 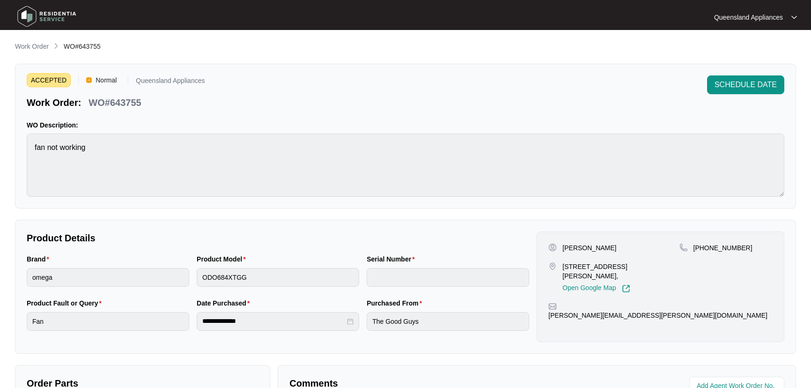 I want to click on span: WO#643755, so click(x=82, y=46).